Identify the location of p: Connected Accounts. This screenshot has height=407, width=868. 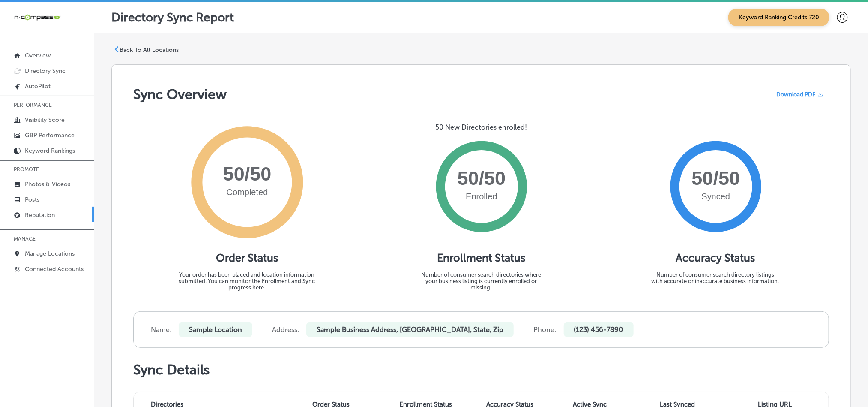
(54, 268).